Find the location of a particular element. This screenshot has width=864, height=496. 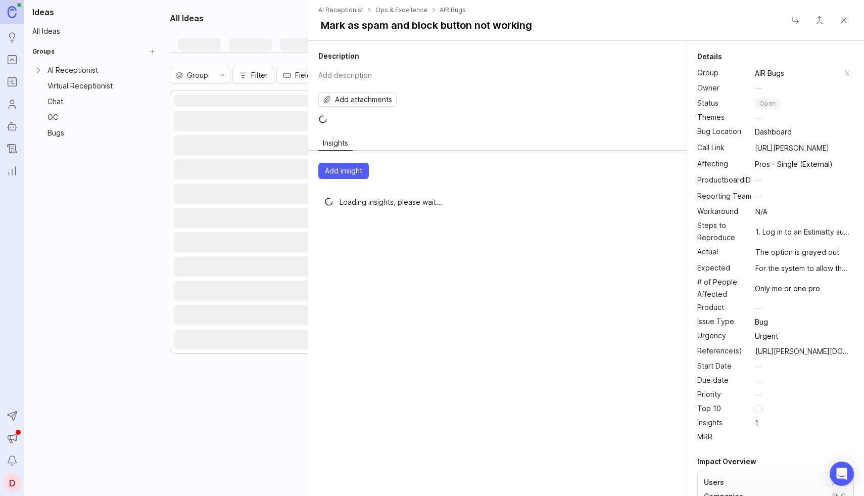

div: The option is grayed out is located at coordinates (804, 252).